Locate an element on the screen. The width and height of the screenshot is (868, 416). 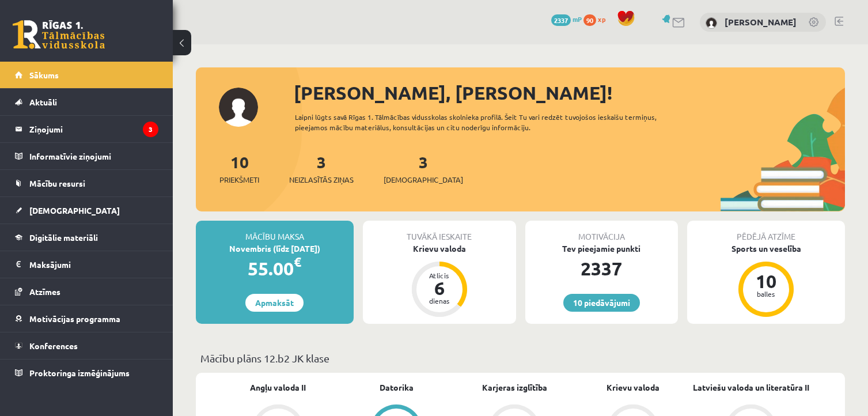
a: Atzīmes is located at coordinates (86, 292).